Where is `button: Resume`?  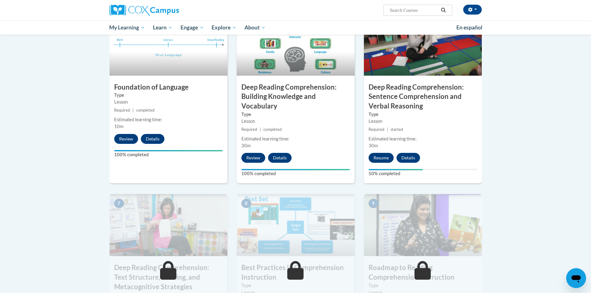
button: Resume is located at coordinates (381, 158).